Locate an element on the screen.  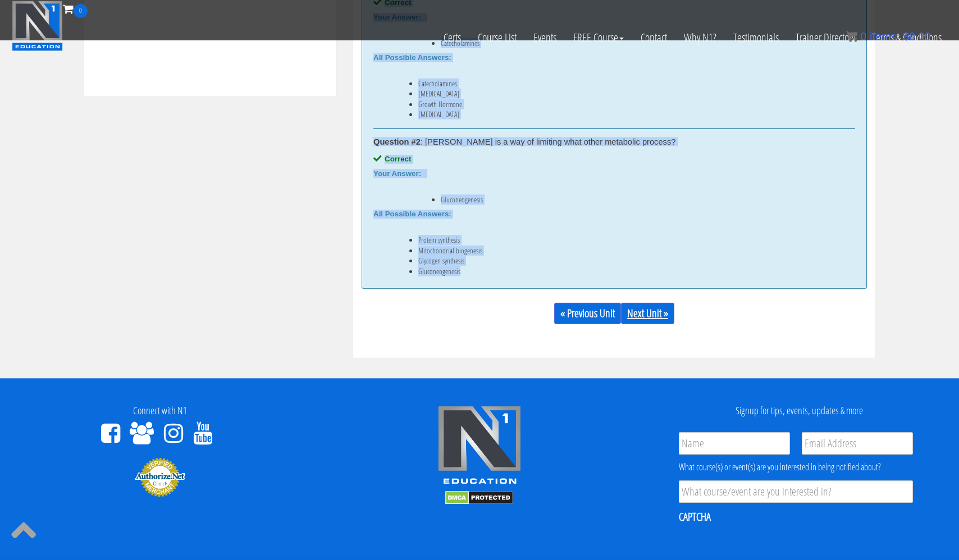
div: What course(s) or event(s) are you interested in being notified about? is located at coordinates (795, 467).